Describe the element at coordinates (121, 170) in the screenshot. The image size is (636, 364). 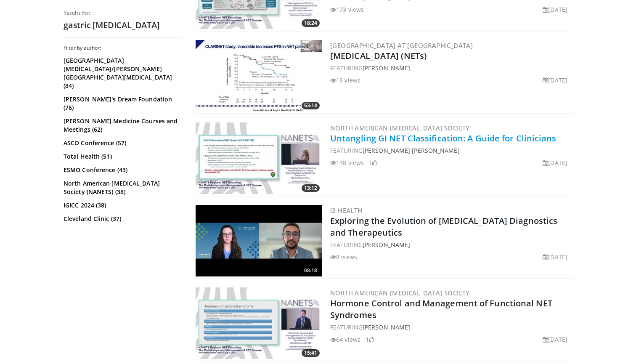
I see `a: ESMO Conference (43)` at that location.